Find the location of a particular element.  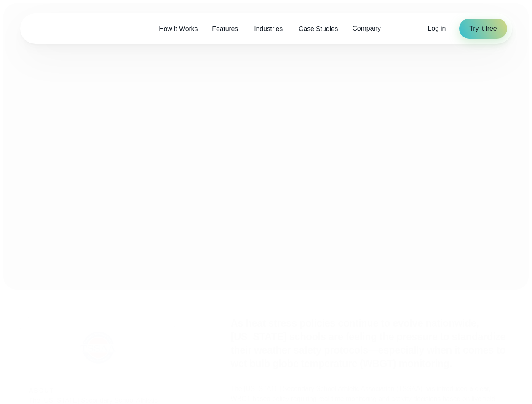

span: Features is located at coordinates (225, 29).